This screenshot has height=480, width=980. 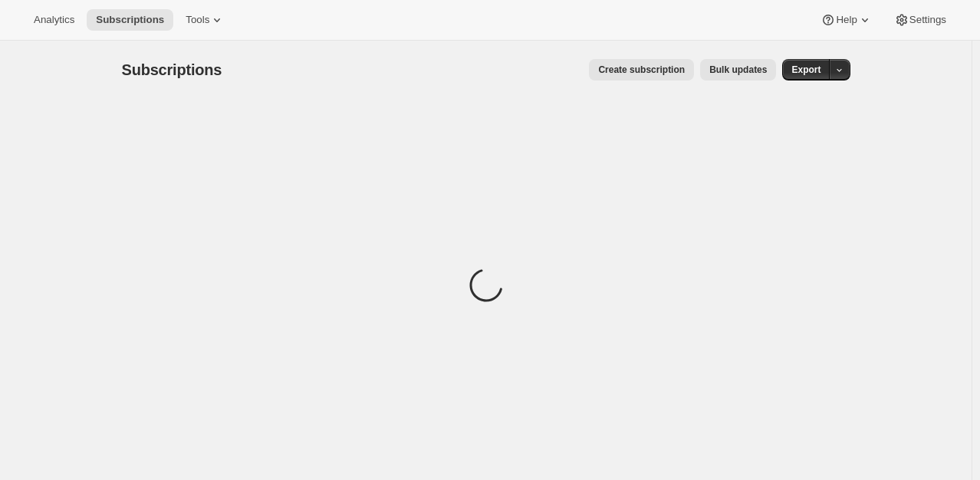 I want to click on button: Subscriptions, so click(x=130, y=20).